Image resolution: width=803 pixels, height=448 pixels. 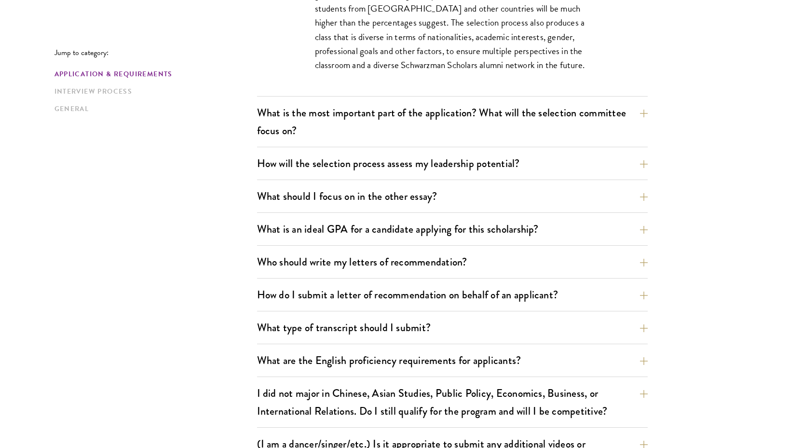 What do you see at coordinates (453, 294) in the screenshot?
I see `button: How do I submit a letter of recommendation on behalf of an applicant?` at bounding box center [453, 294].